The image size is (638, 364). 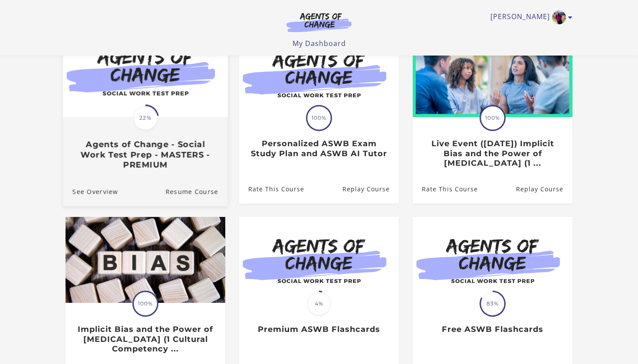 I want to click on h3: Personalized ASWB Exam Study Plan and ASWB AI Tutor, so click(x=318, y=149).